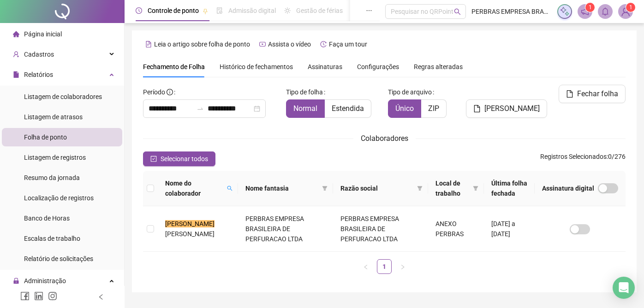 Image resolution: width=644 pixels, height=308 pixels. Describe the element at coordinates (53, 296) in the screenshot. I see `span: instagram` at that location.